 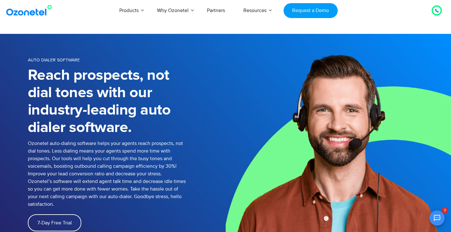 I want to click on span: 3, so click(x=444, y=210).